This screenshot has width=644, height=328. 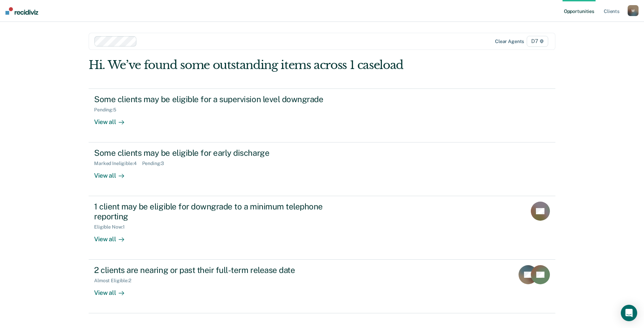 What do you see at coordinates (118, 163) in the screenshot?
I see `div: Marked Ineligible : 4` at bounding box center [118, 163].